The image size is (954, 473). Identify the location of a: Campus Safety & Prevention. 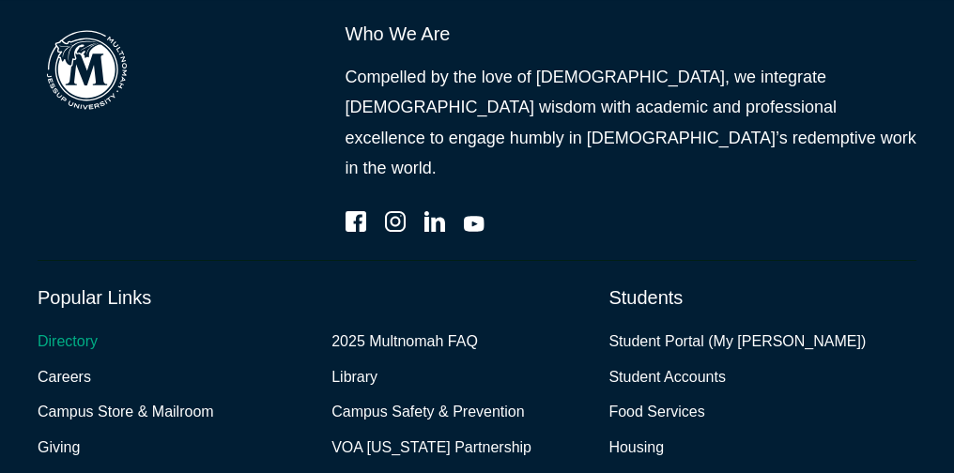
(427, 412).